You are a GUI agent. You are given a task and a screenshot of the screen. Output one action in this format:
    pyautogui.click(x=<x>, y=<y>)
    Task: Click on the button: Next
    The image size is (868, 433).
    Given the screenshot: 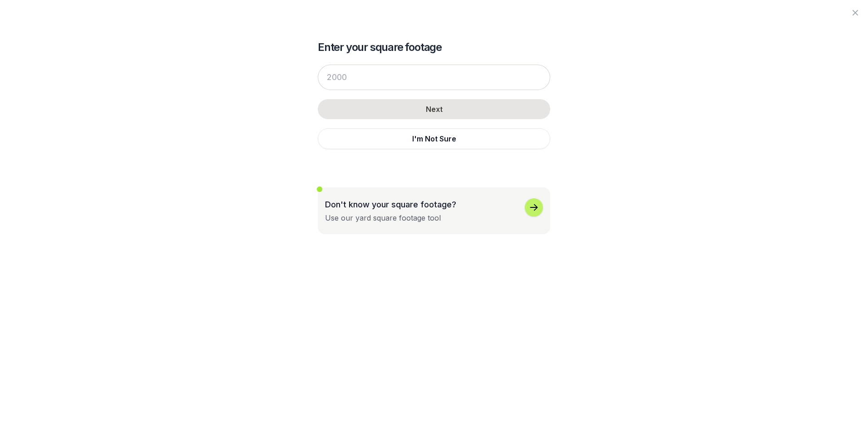 What is the action you would take?
    pyautogui.click(x=434, y=109)
    